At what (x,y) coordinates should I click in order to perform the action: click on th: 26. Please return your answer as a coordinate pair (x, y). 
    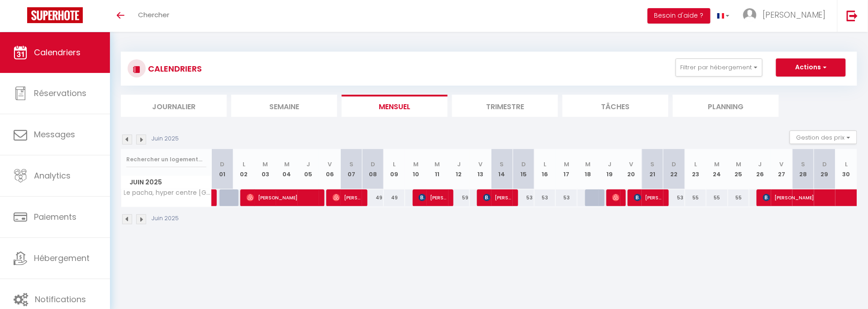
    Looking at the image, I should click on (760, 169).